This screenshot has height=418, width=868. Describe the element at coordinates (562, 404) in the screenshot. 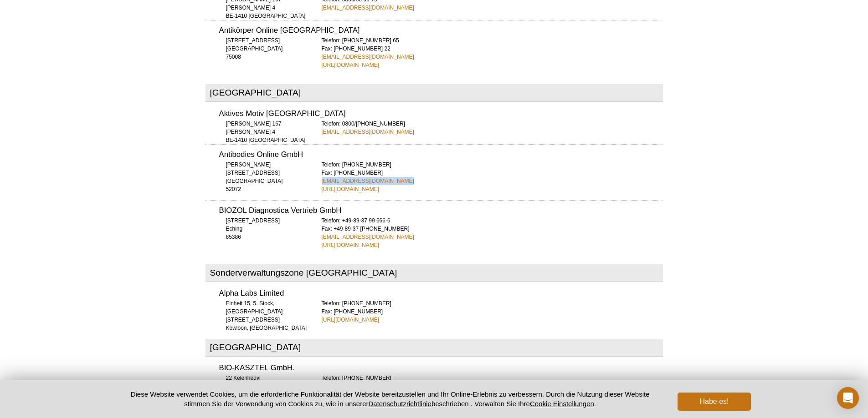

I see `font: Cookie Einstellungen` at that location.